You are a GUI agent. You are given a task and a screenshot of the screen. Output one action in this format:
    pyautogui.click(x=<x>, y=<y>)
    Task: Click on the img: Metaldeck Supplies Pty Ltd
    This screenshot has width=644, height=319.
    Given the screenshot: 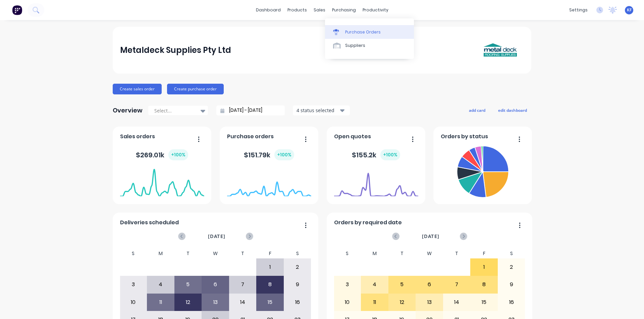 What is the action you would take?
    pyautogui.click(x=501, y=50)
    